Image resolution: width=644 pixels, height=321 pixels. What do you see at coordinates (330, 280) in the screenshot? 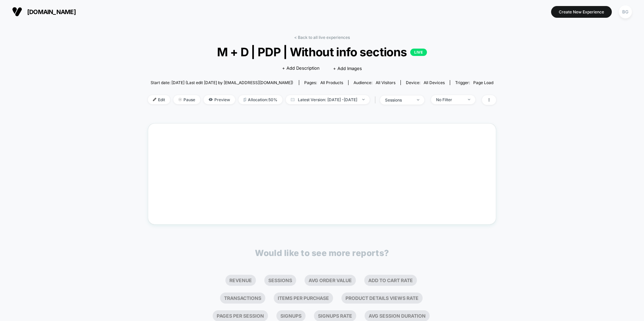
I see `li: Avg Order Value` at bounding box center [330, 280].